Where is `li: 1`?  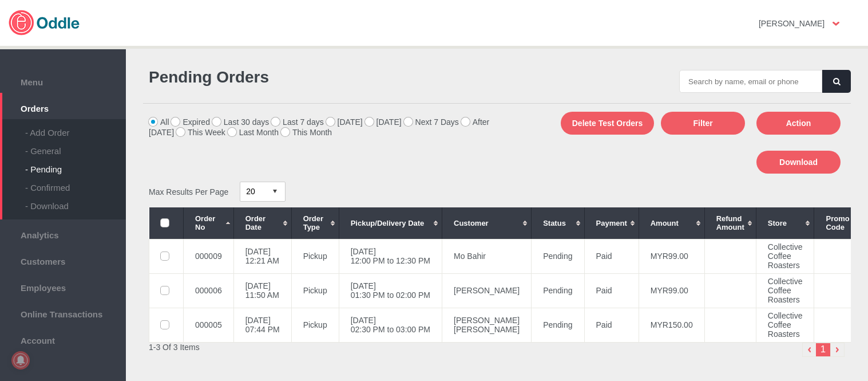
li: 1 is located at coordinates (823, 349).